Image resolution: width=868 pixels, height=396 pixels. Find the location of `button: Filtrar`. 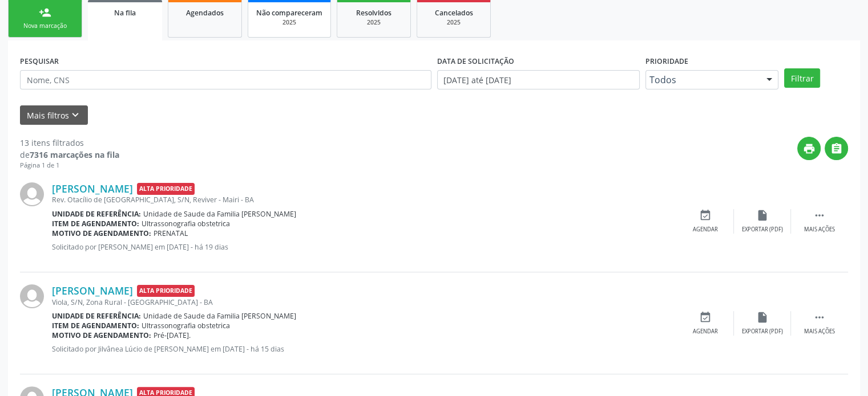

button: Filtrar is located at coordinates (801, 78).